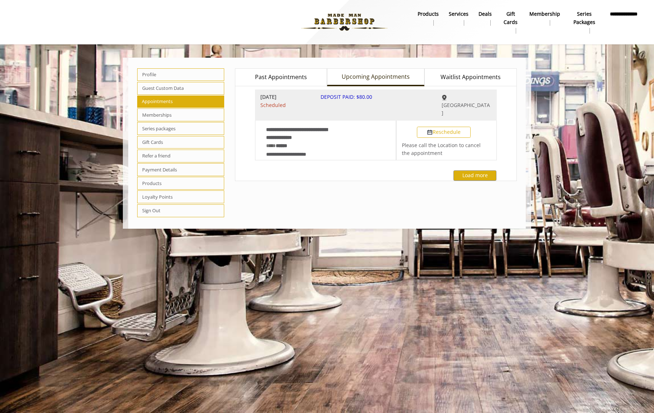 The image size is (654, 413). I want to click on a: MembershipMembership, so click(545, 18).